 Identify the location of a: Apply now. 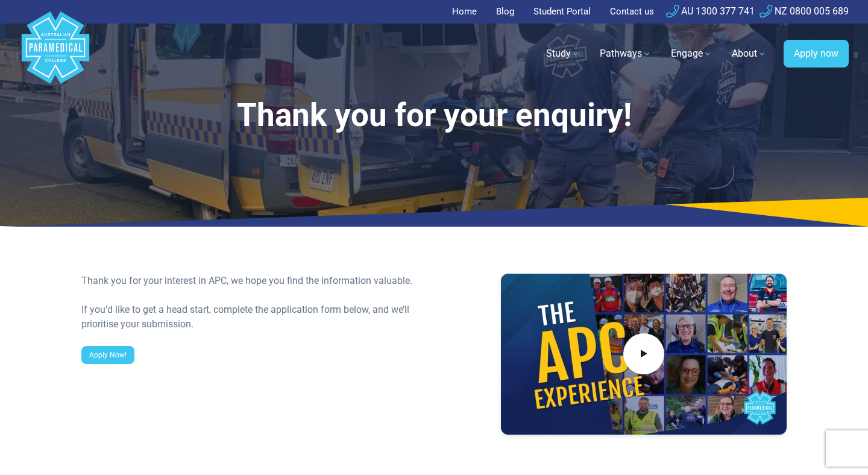
(816, 54).